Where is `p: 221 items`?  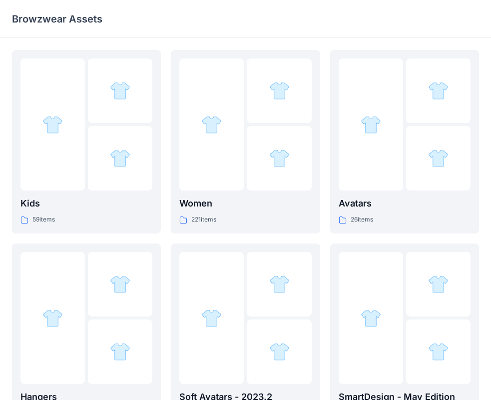 p: 221 items is located at coordinates (204, 219).